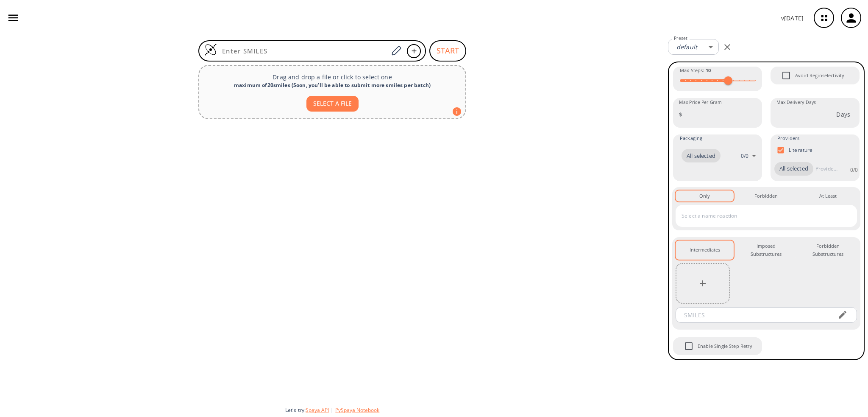 This screenshot has height=417, width=868. What do you see at coordinates (687, 46) in the screenshot?
I see `em: default` at bounding box center [687, 46].